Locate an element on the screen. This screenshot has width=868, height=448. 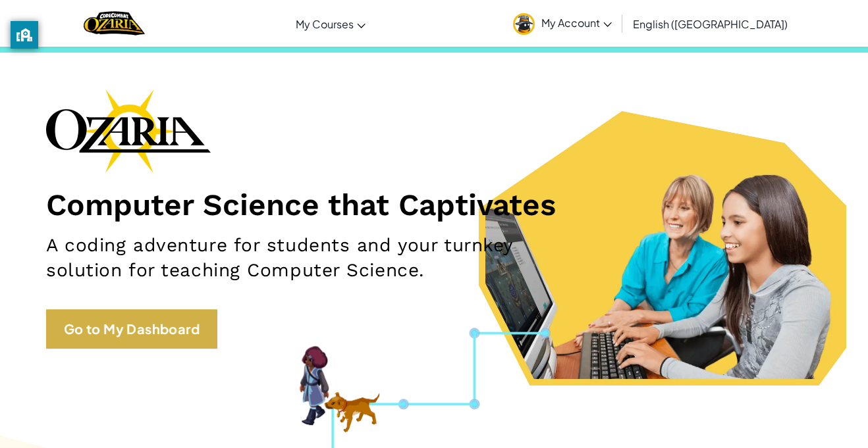
h2: A coding adventure for students and your turnkey solution for teaching Computer Science. is located at coordinates (306, 258).